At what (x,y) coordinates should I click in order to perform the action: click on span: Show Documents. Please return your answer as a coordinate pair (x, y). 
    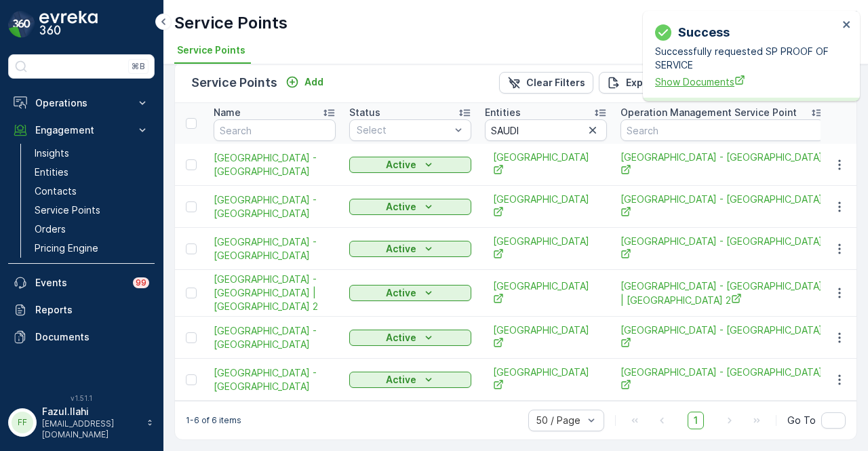
    Looking at the image, I should click on (746, 81).